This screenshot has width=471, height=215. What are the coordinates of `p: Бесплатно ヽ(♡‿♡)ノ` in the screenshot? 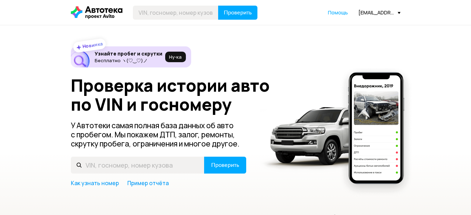 It's located at (128, 60).